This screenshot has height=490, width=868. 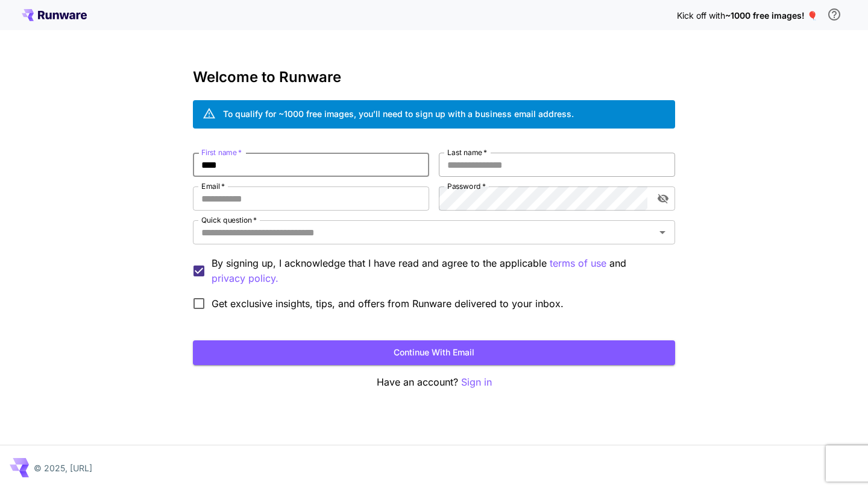 I want to click on label: First name, so click(x=222, y=152).